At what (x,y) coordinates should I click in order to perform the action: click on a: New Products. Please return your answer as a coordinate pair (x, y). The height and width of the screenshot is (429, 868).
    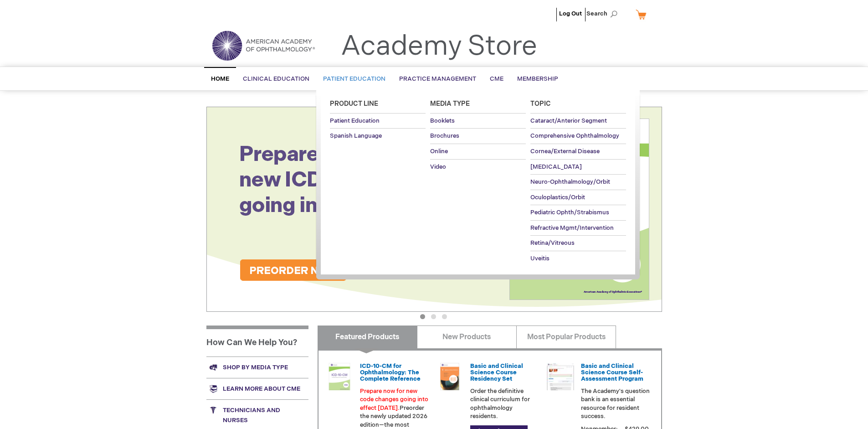
    Looking at the image, I should click on (467, 337).